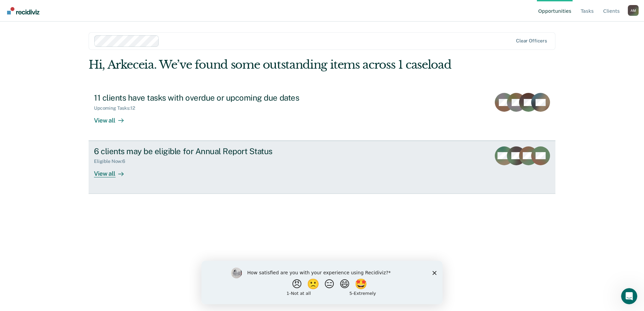 The height and width of the screenshot is (311, 644). Describe the element at coordinates (78, 33) in the screenshot. I see `div: 1 - Not at all` at that location.